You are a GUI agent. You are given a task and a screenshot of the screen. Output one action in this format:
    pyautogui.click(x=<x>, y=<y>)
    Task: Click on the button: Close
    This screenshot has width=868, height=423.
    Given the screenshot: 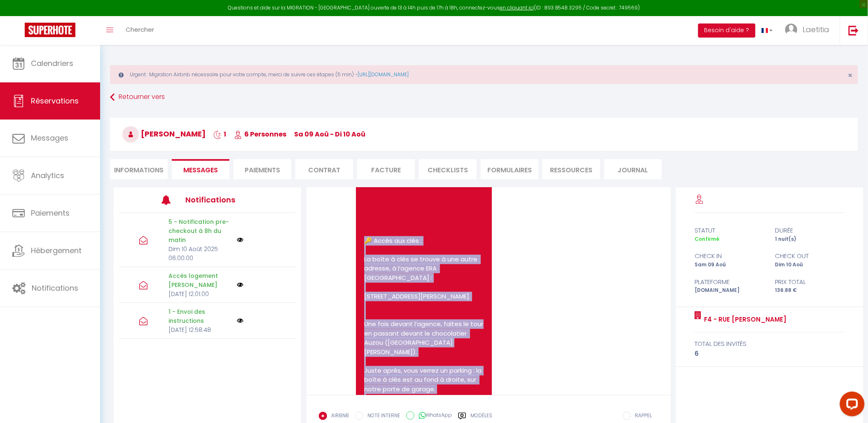 What is the action you would take?
    pyautogui.click(x=850, y=76)
    